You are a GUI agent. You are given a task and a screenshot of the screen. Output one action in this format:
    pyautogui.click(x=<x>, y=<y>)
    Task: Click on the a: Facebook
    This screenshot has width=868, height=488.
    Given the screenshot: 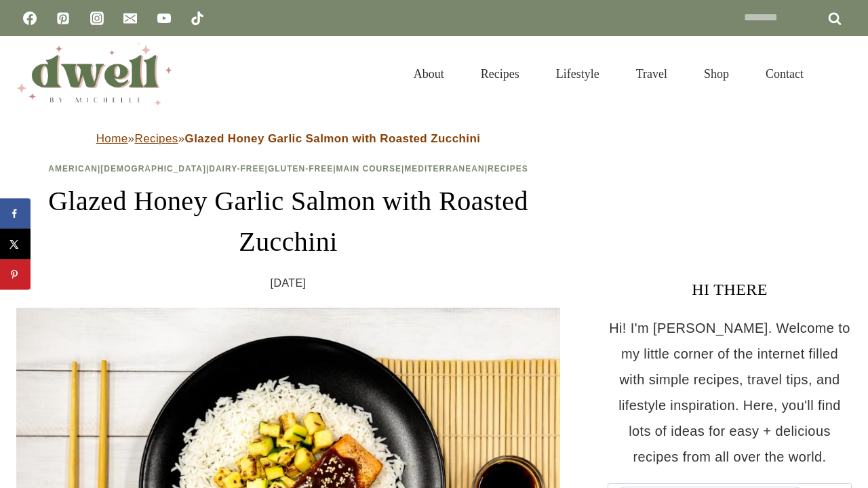 What is the action you would take?
    pyautogui.click(x=30, y=18)
    